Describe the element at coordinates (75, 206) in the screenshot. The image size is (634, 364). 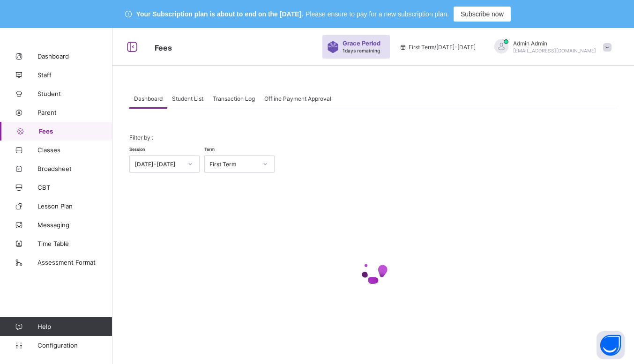
I see `span: Lesson Plan` at that location.